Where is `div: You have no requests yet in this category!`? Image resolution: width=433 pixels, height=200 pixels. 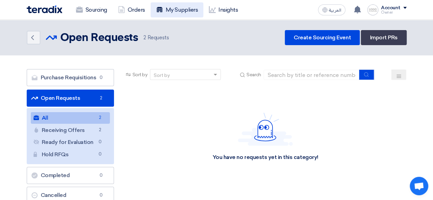
div: You have no requests yet in this category! is located at coordinates (265, 157).